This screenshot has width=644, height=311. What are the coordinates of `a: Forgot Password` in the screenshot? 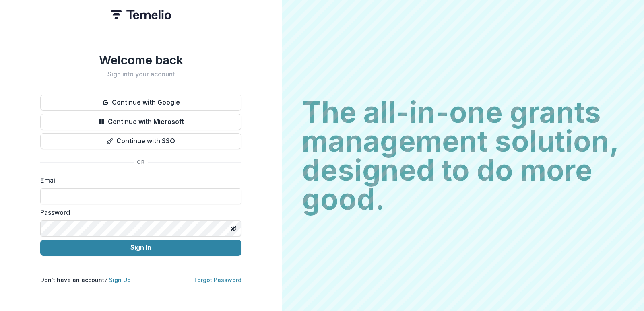 It's located at (218, 279).